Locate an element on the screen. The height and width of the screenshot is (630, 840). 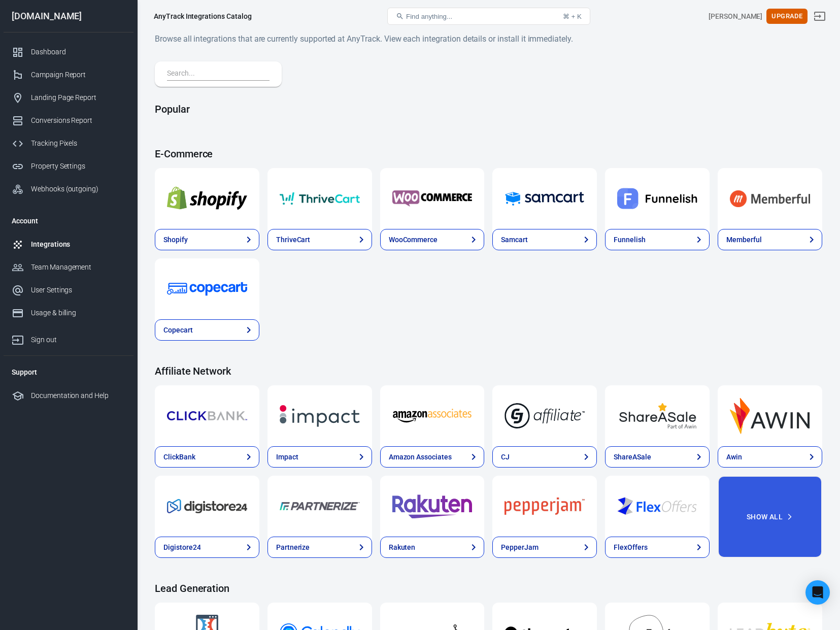
img: ThriveCart is located at coordinates (320, 199).